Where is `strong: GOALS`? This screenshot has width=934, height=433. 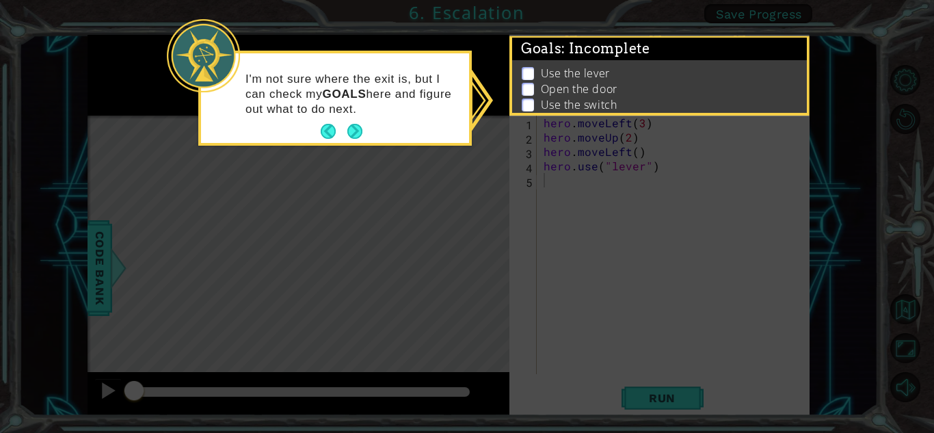 strong: GOALS is located at coordinates (344, 94).